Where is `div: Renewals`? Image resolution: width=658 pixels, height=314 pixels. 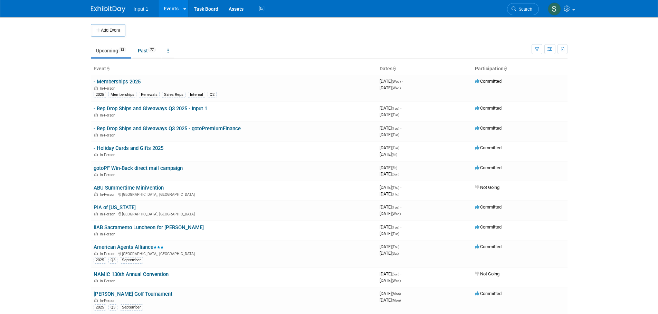 div: Renewals is located at coordinates (149, 95).